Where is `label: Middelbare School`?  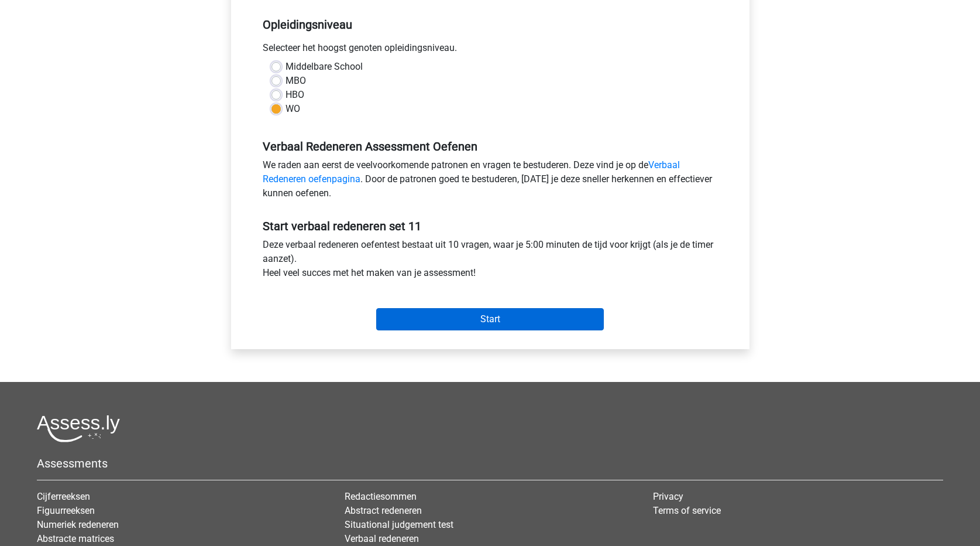 label: Middelbare School is located at coordinates (324, 66).